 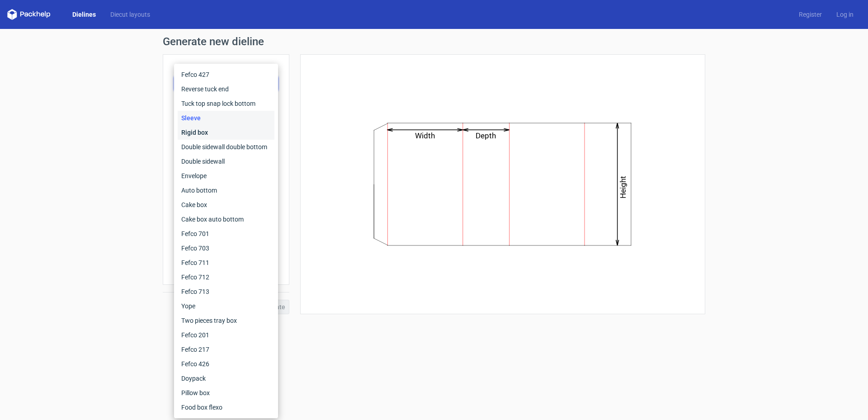 I want to click on div: Tuck top snap lock bottom, so click(x=226, y=103).